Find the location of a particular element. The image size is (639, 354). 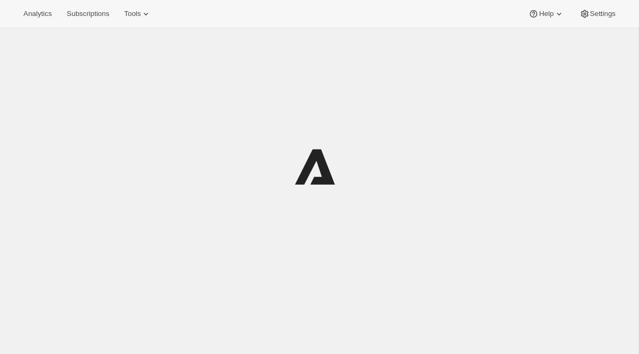

button: Subscriptions is located at coordinates (88, 14).